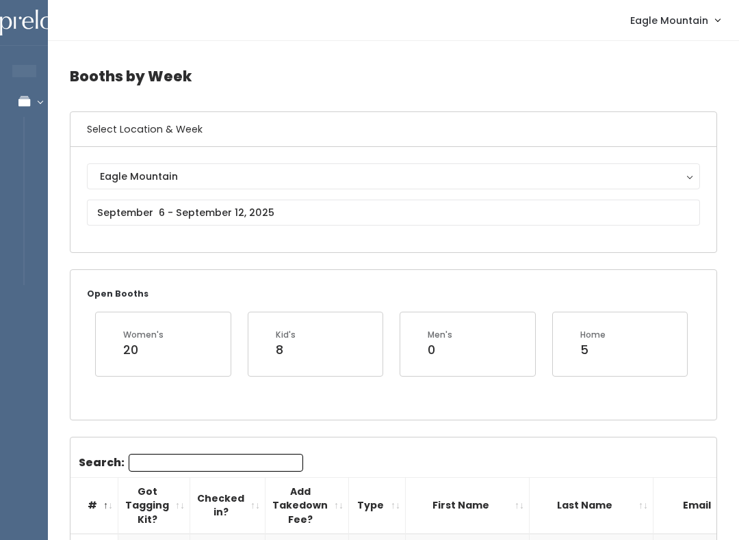  What do you see at coordinates (216, 463) in the screenshot?
I see `input: Search:` at bounding box center [216, 463].